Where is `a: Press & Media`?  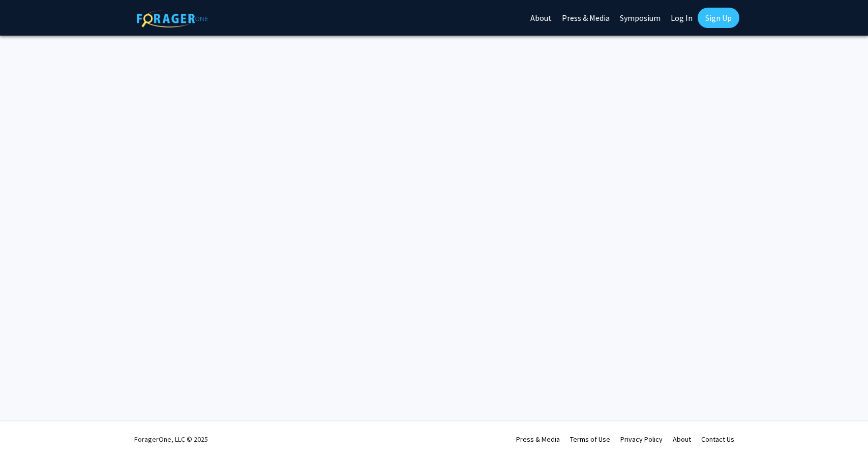
a: Press & Media is located at coordinates (538, 439).